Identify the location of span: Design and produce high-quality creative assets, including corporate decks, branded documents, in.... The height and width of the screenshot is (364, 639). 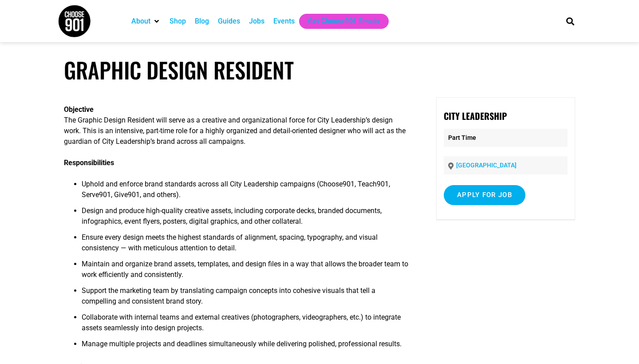
(232, 216).